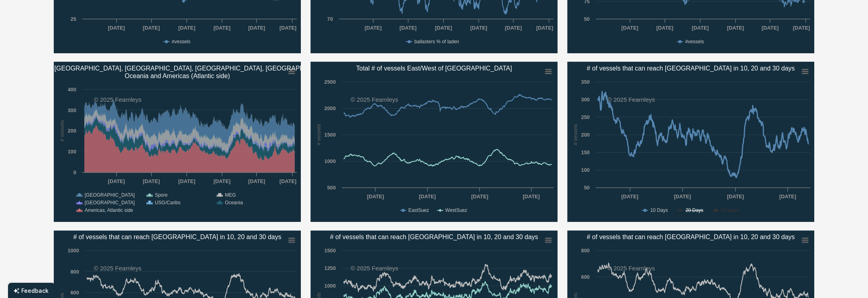 The height and width of the screenshot is (298, 868). What do you see at coordinates (418, 210) in the screenshot?
I see `text: EastSuez` at bounding box center [418, 210].